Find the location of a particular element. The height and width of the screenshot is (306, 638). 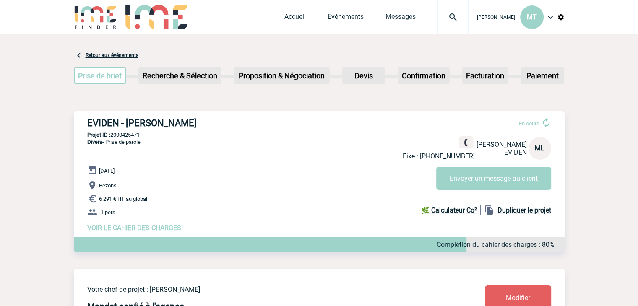

span: - Prise de parole is located at coordinates (114, 142).